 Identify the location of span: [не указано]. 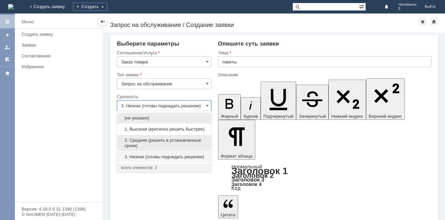
(164, 118).